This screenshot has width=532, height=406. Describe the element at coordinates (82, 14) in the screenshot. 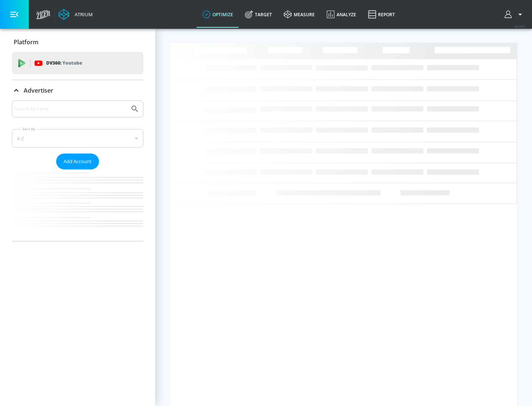

I see `div: Atrium` at that location.